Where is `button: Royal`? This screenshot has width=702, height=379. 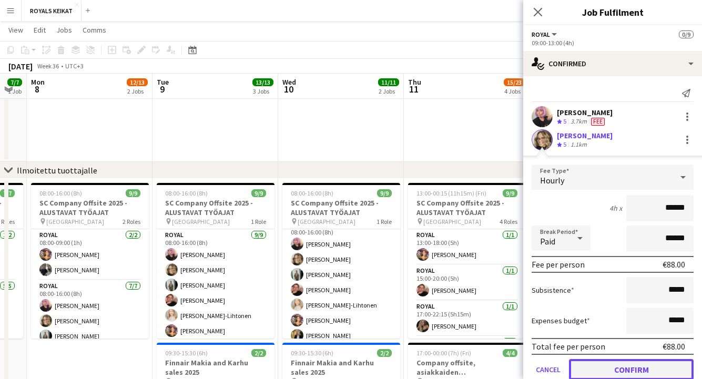 button: Royal is located at coordinates (545, 34).